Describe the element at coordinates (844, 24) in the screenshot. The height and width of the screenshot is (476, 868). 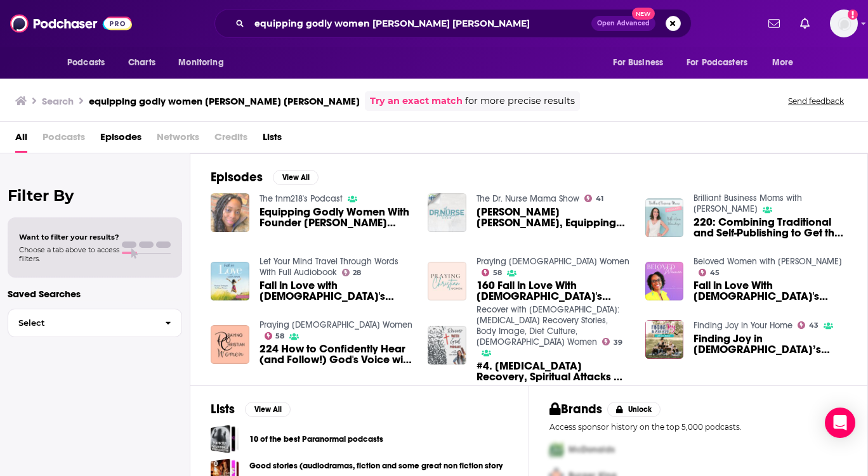
I see `button: Show profile menu` at that location.